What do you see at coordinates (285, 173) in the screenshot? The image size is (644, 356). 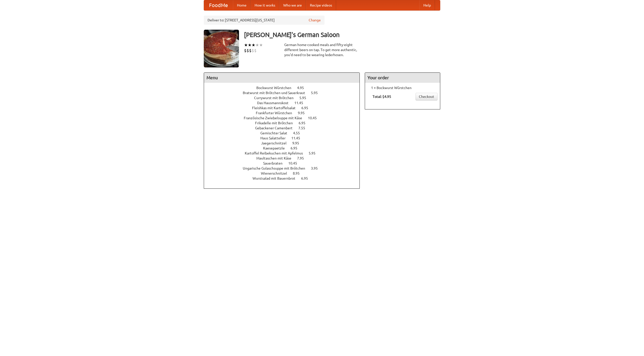 I see `a: Wienerschnitzel 8.95` at bounding box center [285, 173].